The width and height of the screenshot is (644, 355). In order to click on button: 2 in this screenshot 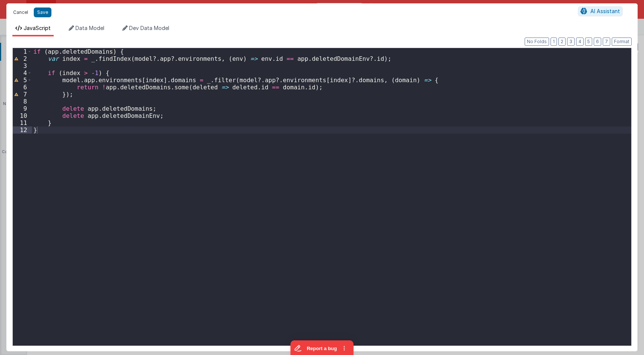, I will do `click(562, 42)`.